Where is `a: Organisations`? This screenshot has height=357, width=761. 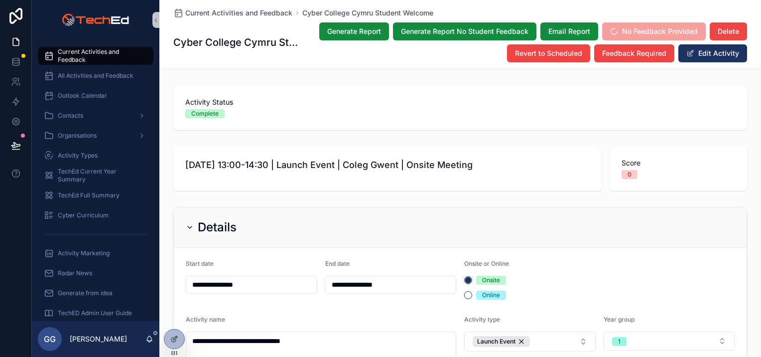 a: Organisations is located at coordinates (96, 135).